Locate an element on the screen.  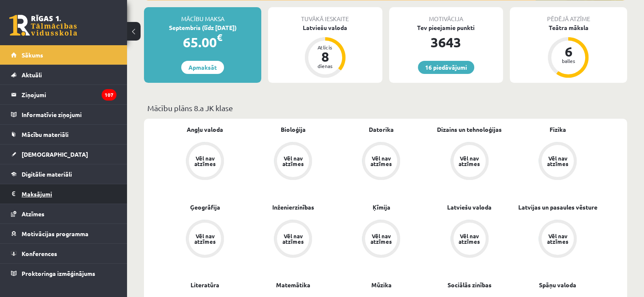
a: Latviešu valoda Atlicis 8 dienas is located at coordinates (325, 51).